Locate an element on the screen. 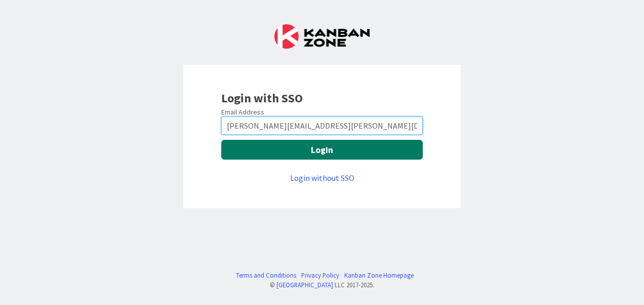 The width and height of the screenshot is (644, 305). img: Kanban Zone is located at coordinates (322, 37).